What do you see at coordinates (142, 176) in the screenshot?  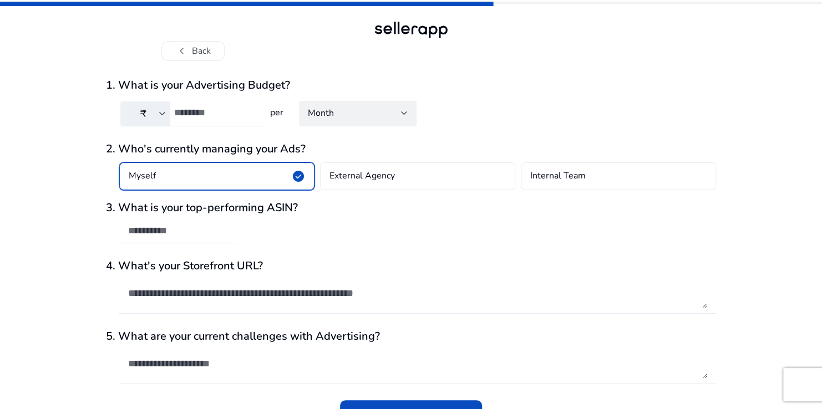 I see `h4: Myself` at bounding box center [142, 176].